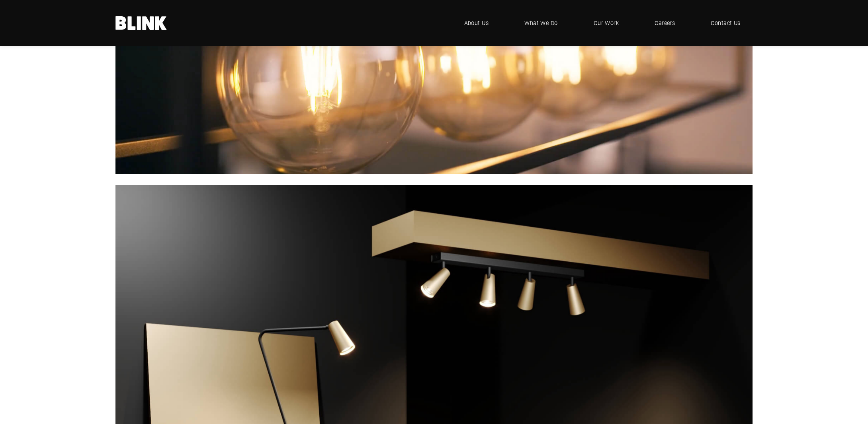  I want to click on span: Our Work, so click(607, 23).